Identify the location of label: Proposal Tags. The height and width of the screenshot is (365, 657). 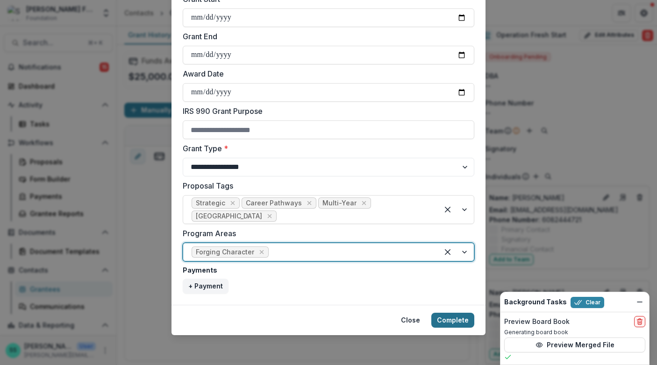
(326, 186).